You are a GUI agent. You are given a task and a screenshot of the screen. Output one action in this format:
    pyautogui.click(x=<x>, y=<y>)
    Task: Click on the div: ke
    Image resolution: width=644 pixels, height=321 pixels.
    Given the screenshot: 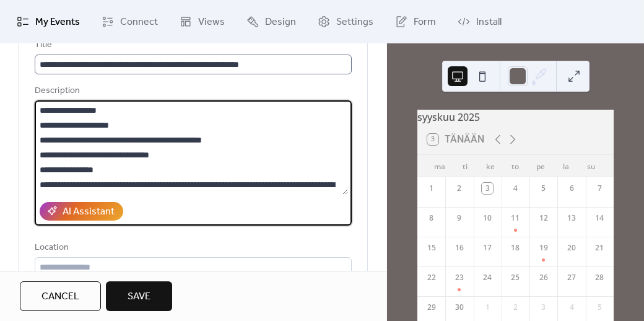 What is the action you would take?
    pyautogui.click(x=490, y=166)
    